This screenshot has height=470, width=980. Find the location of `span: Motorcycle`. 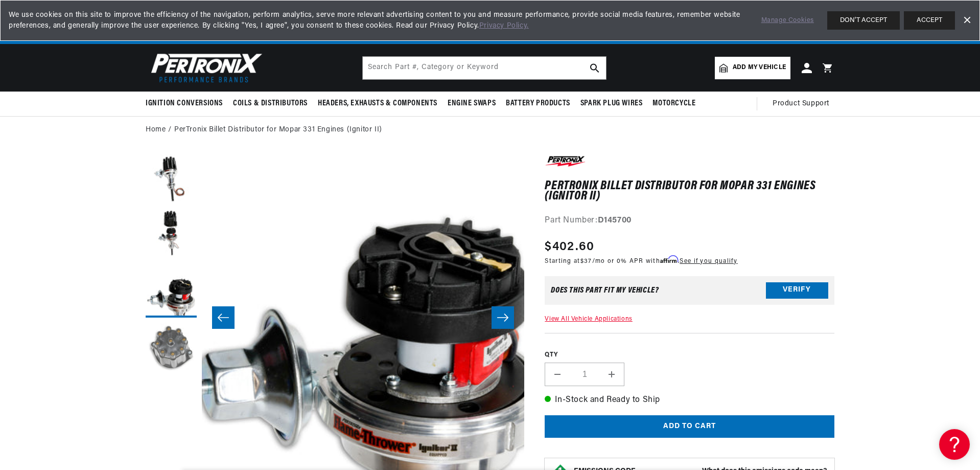

span: Motorcycle is located at coordinates (674, 103).